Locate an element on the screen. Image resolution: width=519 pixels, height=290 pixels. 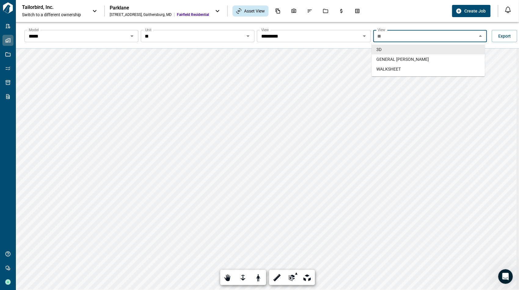
button: Export is located at coordinates (504, 36).